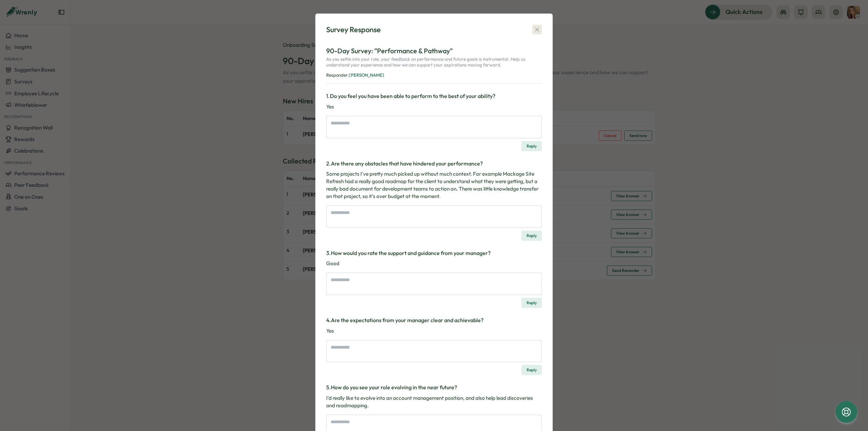 The height and width of the screenshot is (431, 868). Describe the element at coordinates (434, 253) in the screenshot. I see `h3: 3 . How would you rate the support and guidance from your manager?` at that location.